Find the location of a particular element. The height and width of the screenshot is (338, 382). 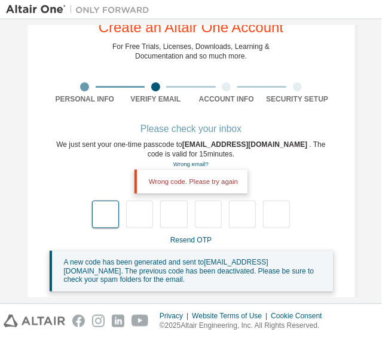

div: Privacy is located at coordinates (176, 316).